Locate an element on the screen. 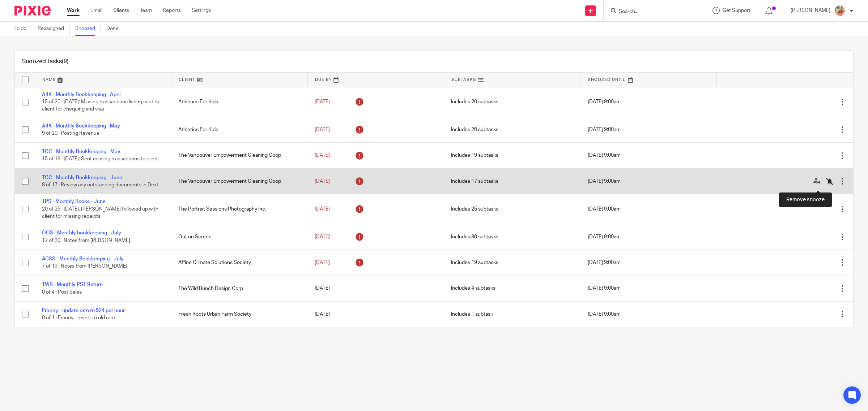 Image resolution: width=868 pixels, height=411 pixels. a: Team is located at coordinates (146, 11).